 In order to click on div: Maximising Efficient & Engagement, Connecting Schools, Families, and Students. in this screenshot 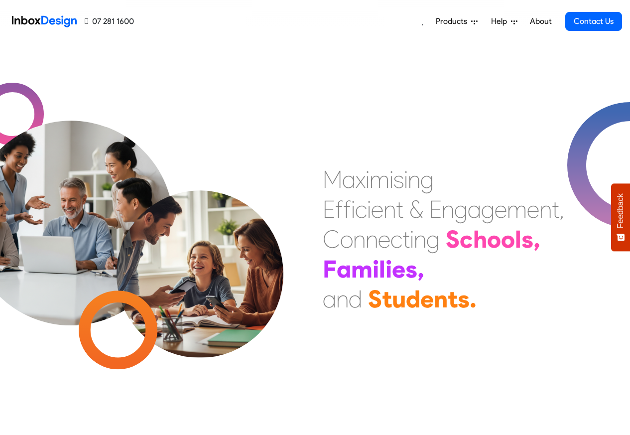, I will do `click(443, 239)`.